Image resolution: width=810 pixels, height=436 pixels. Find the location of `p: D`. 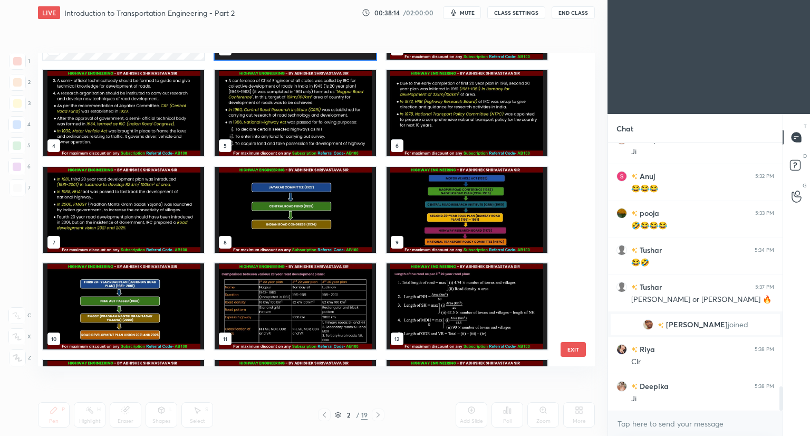

p: D is located at coordinates (805, 156).